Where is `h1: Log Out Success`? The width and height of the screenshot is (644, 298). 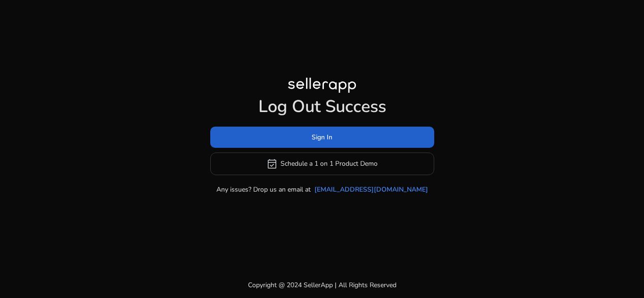
h1: Log Out Success is located at coordinates (322, 106).